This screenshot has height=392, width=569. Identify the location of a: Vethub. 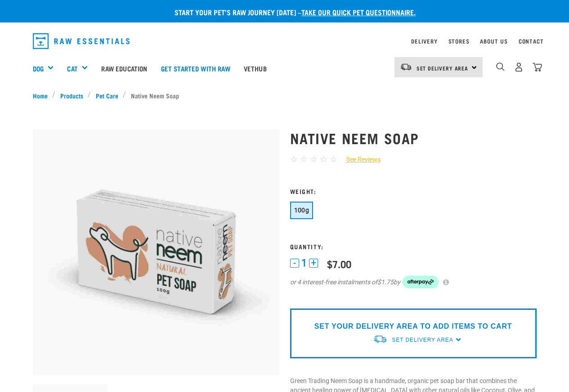
(255, 68).